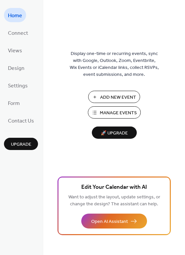 The image size is (185, 255). What do you see at coordinates (114, 221) in the screenshot?
I see `button: Open AI Assistant` at bounding box center [114, 221].